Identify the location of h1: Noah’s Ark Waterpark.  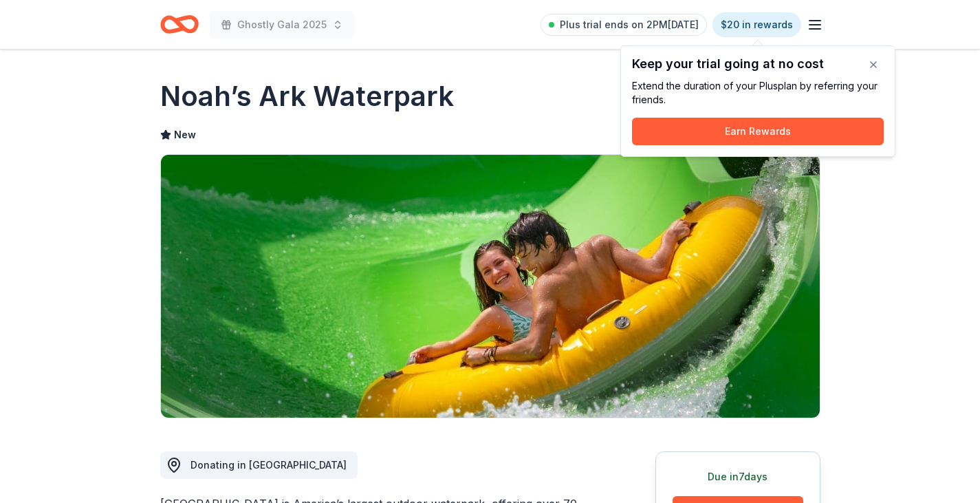
(307, 97).